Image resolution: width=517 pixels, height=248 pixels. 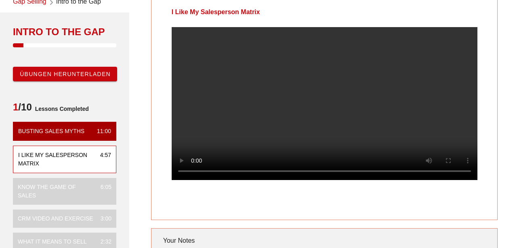 What do you see at coordinates (52, 241) in the screenshot?
I see `div: What it means to sell` at bounding box center [52, 241].